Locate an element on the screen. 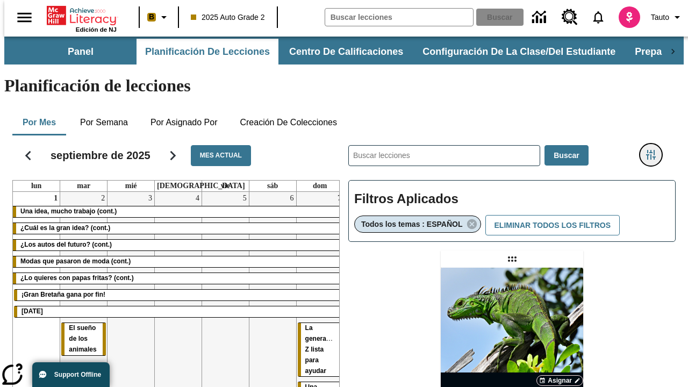 The height and width of the screenshot is (387, 688). span: Edición de NJ is located at coordinates (96, 30).